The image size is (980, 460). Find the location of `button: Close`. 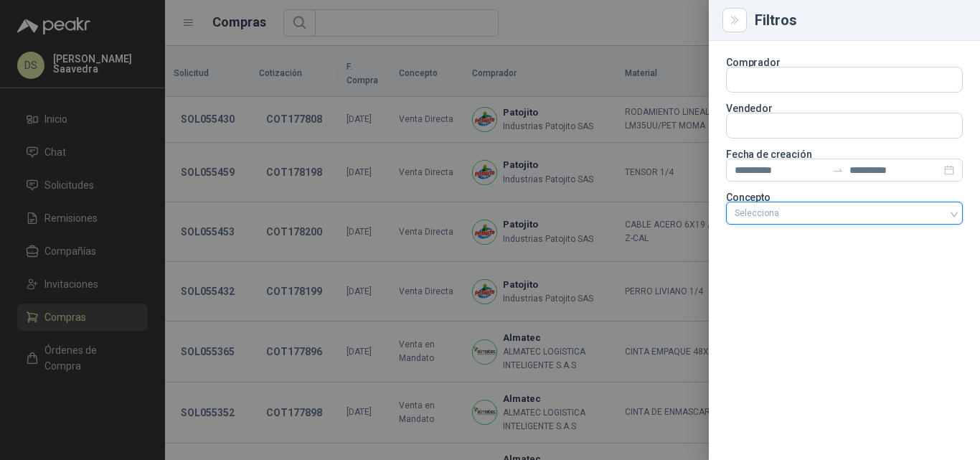

button: Close is located at coordinates (734, 20).